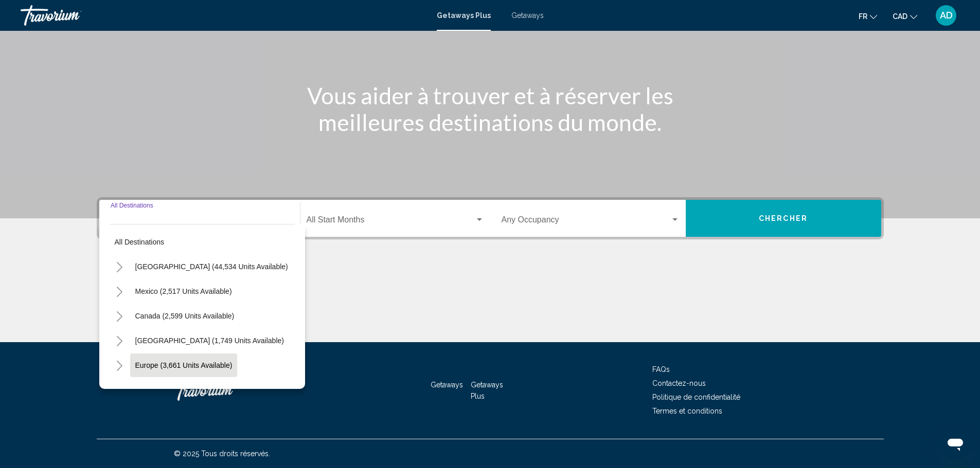 The height and width of the screenshot is (468, 980). What do you see at coordinates (900, 17) in the screenshot?
I see `span: CAD` at bounding box center [900, 17].